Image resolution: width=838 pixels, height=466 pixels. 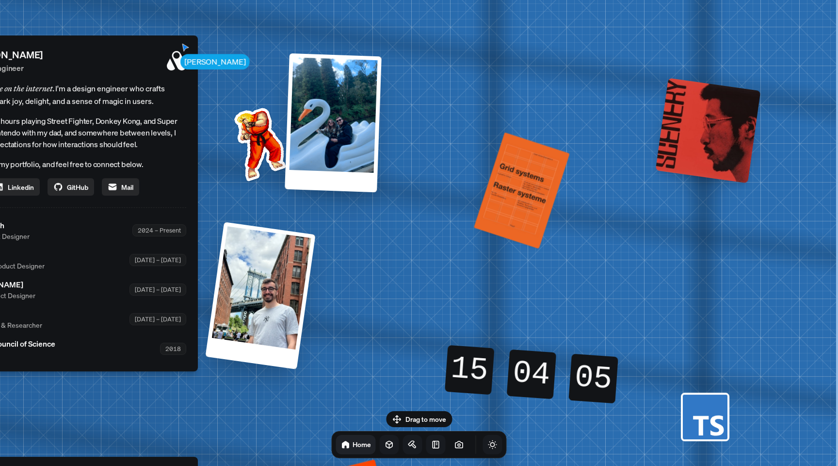 I want to click on div: 05, so click(x=593, y=378).